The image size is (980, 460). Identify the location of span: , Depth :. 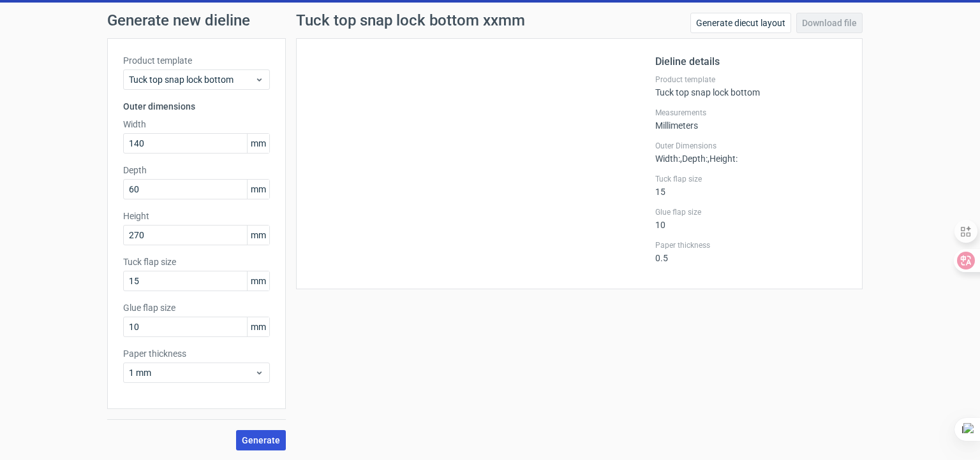
(693, 159).